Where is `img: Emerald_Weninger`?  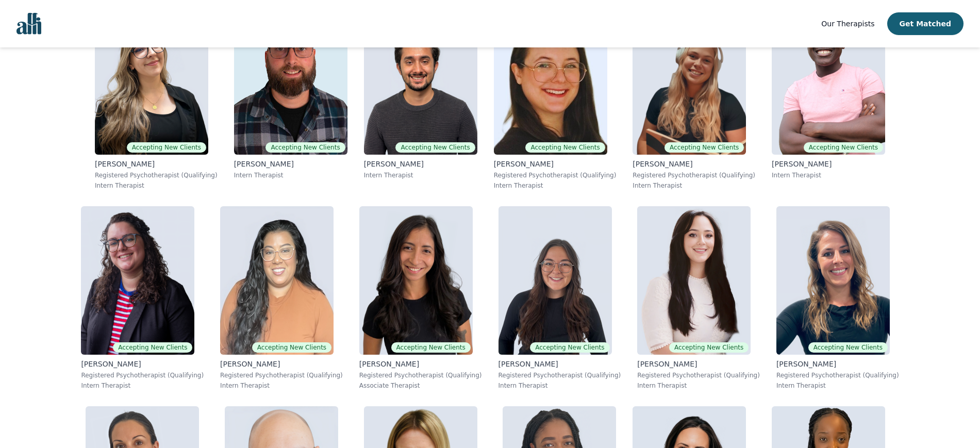
img: Emerald_Weninger is located at coordinates (689, 81).